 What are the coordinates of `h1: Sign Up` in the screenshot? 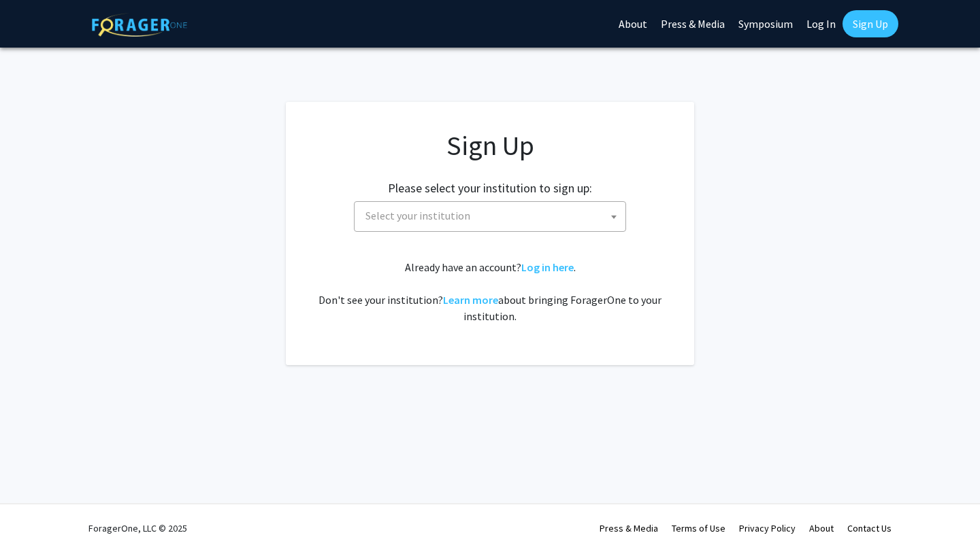 It's located at (490, 146).